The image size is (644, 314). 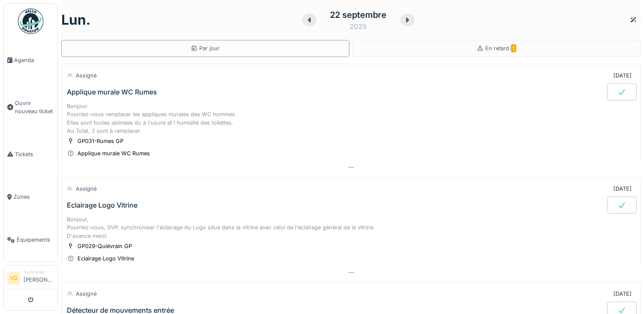 I want to click on span: 1, so click(x=514, y=48).